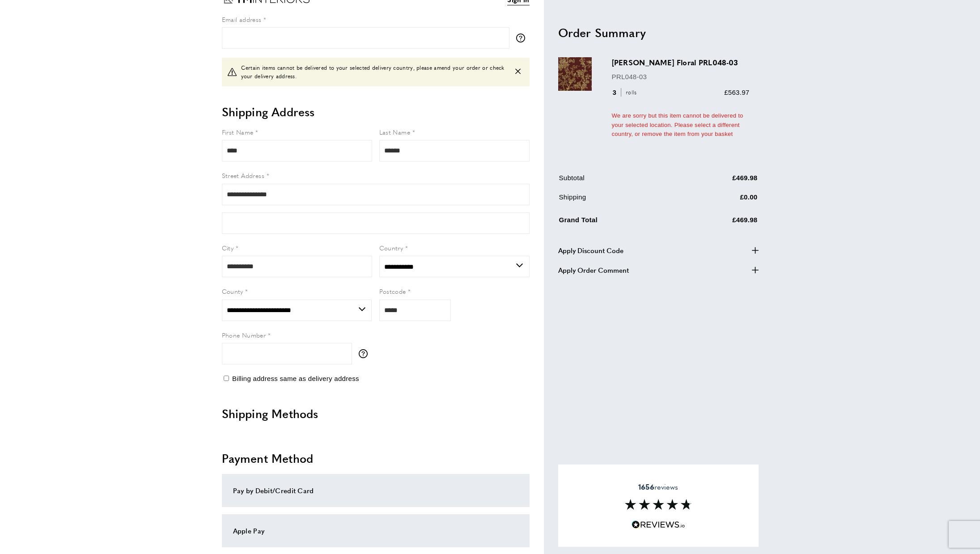  What do you see at coordinates (295, 379) in the screenshot?
I see `span: Billing address same as delivery address` at bounding box center [295, 379].